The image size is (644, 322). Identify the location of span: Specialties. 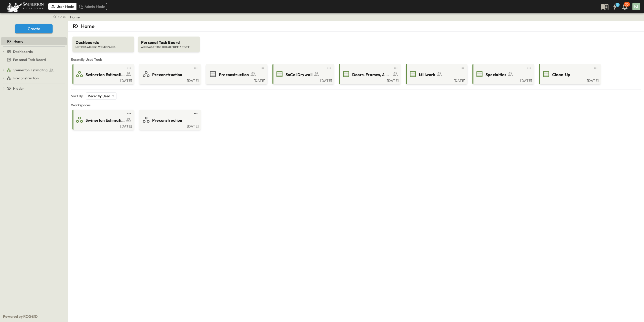
(496, 74).